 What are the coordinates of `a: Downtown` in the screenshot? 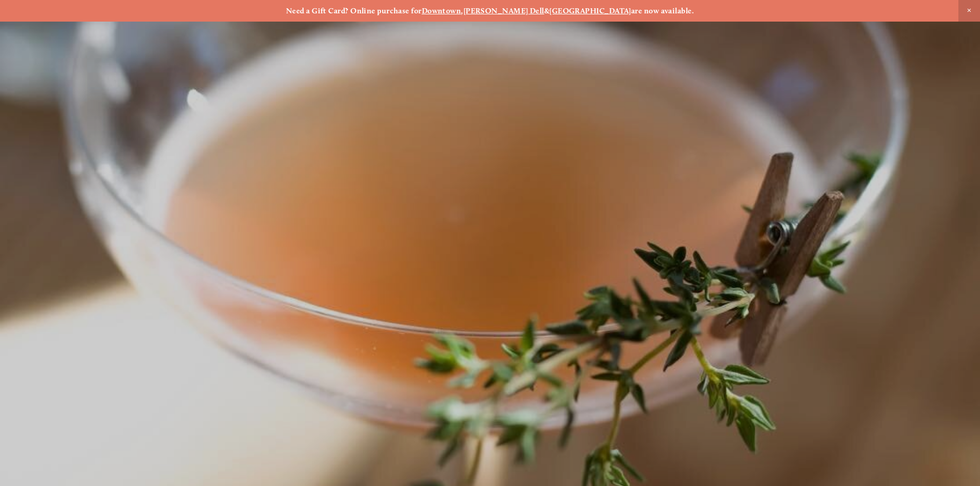 It's located at (442, 11).